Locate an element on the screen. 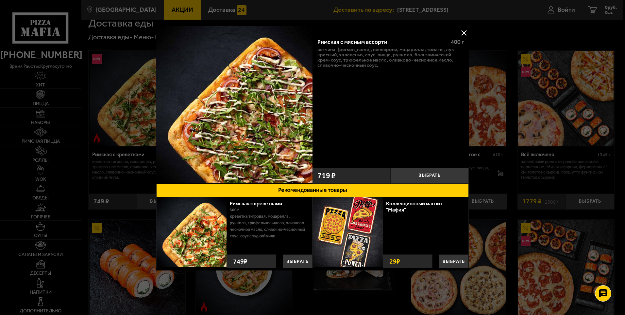  span: 400 г is located at coordinates (457, 42).